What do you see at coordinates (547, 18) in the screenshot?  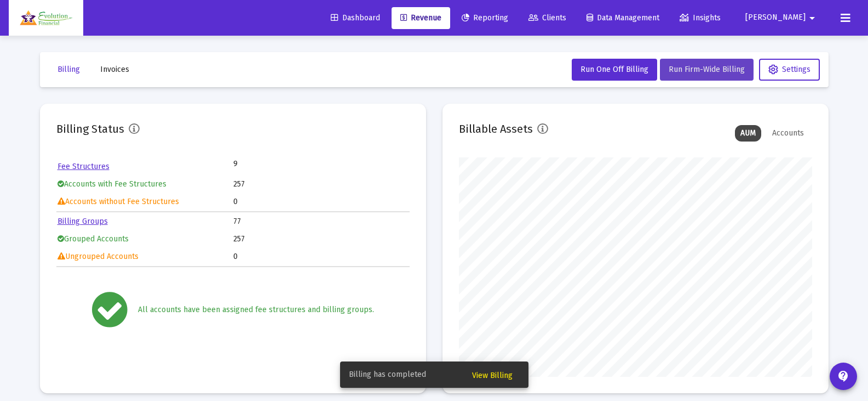 I see `span: Clients` at bounding box center [547, 18].